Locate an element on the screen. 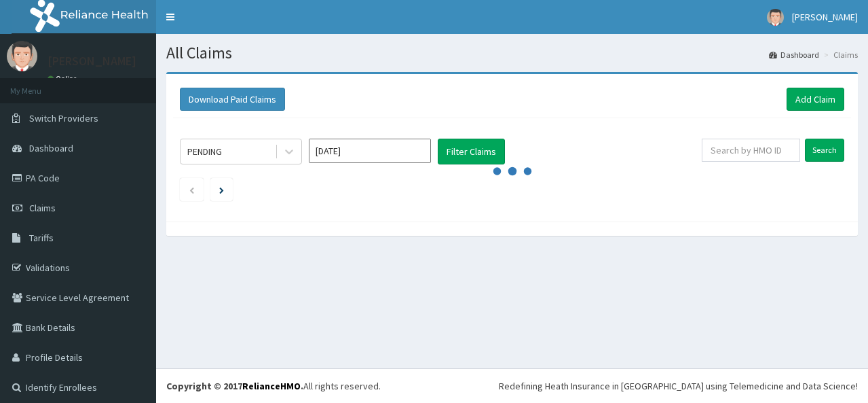 The width and height of the screenshot is (868, 403). a: RelianceHMO is located at coordinates (271, 386).